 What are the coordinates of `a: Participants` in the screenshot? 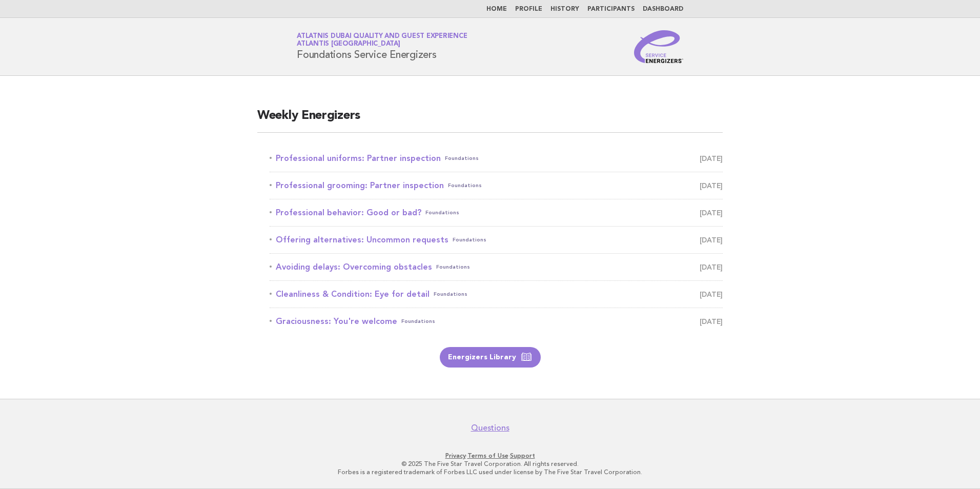 It's located at (611, 9).